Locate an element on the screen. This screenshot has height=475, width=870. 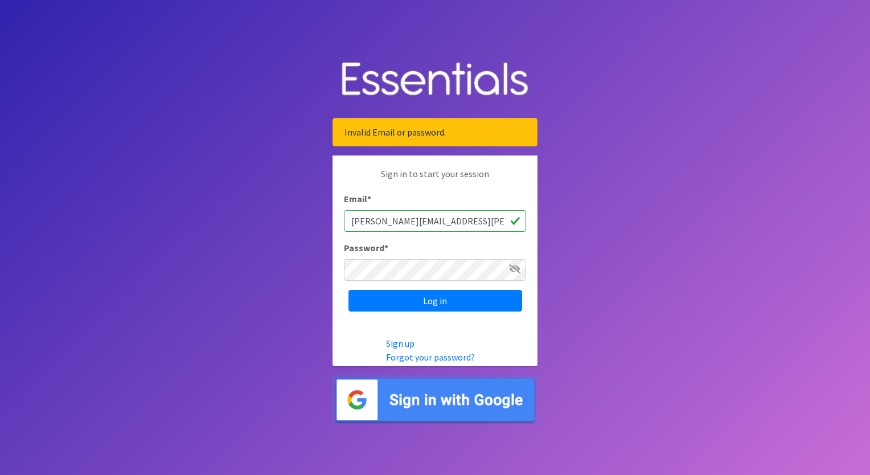
label: Email is located at coordinates (358, 199).